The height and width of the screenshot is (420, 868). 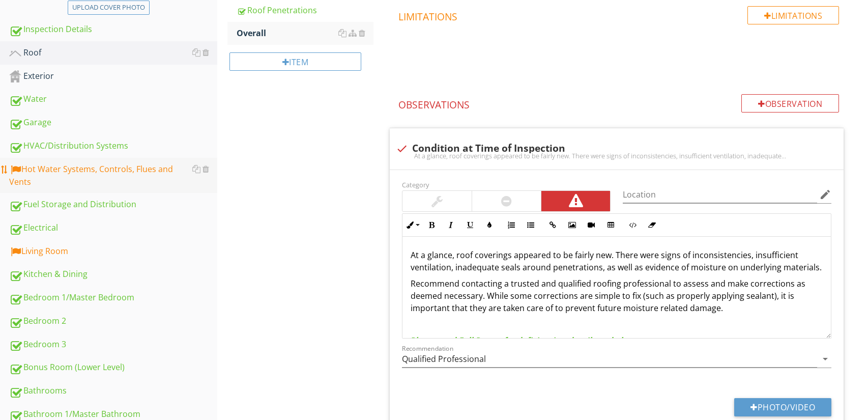 What do you see at coordinates (617, 261) in the screenshot?
I see `p: At a glance, roof coverings appeared to be fairly new. There were signs of inconsistencies, insuf...` at bounding box center [617, 261].